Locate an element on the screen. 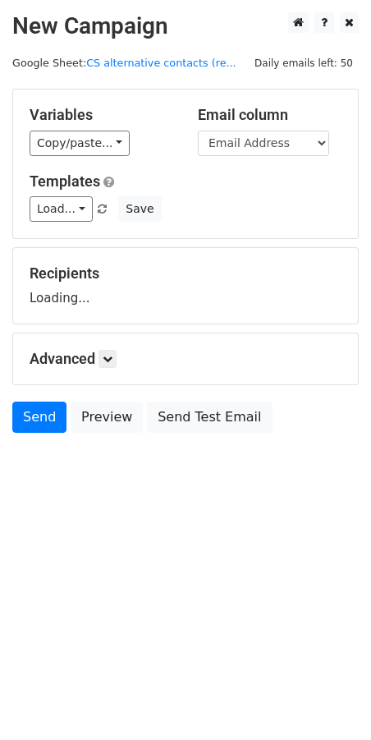  h5: Email column is located at coordinates (269, 115).